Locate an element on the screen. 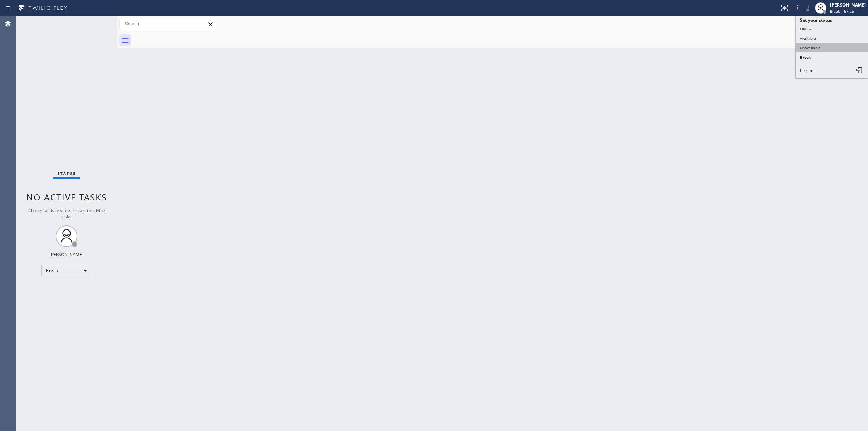 This screenshot has height=431, width=868. span: Status is located at coordinates (67, 174).